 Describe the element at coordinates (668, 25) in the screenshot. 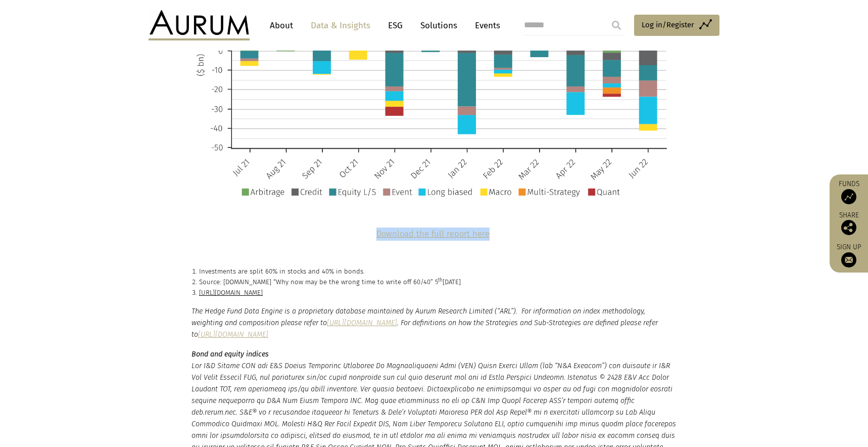

I see `span: Log in/Register` at that location.